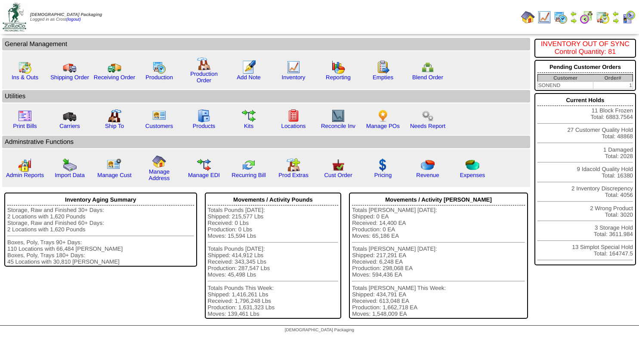 The width and height of the screenshot is (639, 364). What do you see at coordinates (338, 175) in the screenshot?
I see `a: Cust Order` at bounding box center [338, 175].